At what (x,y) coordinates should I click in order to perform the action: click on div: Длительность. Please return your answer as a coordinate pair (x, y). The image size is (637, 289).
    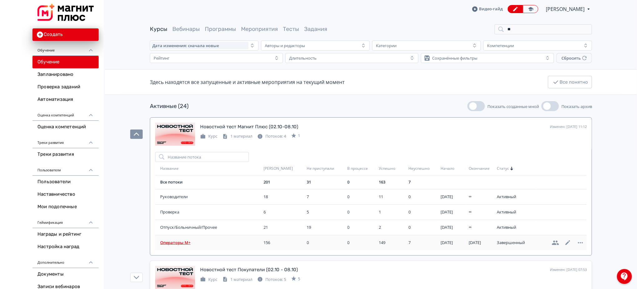
    Looking at the image, I should click on (303, 58).